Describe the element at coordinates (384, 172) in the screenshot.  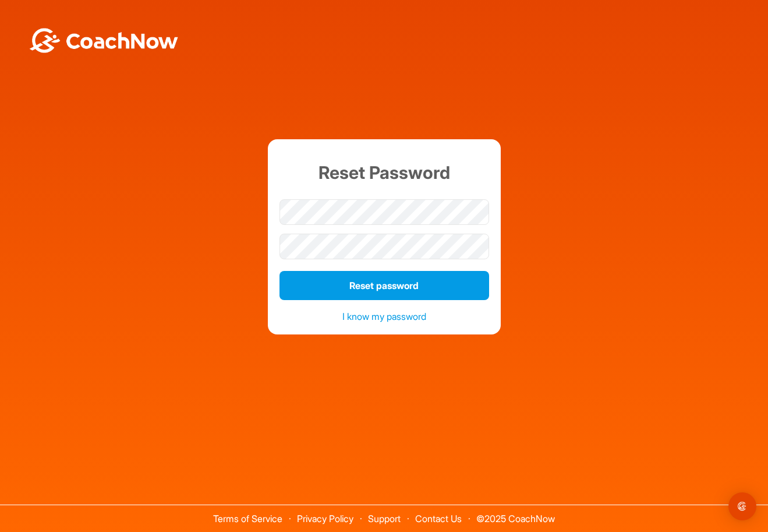
I see `h1: Reset Password` at that location.